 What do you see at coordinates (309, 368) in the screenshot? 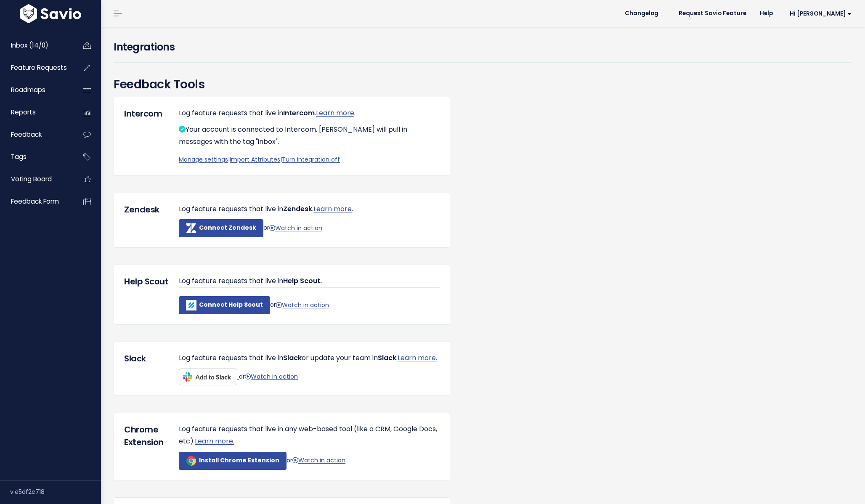
I see `div: or` at bounding box center [309, 368].